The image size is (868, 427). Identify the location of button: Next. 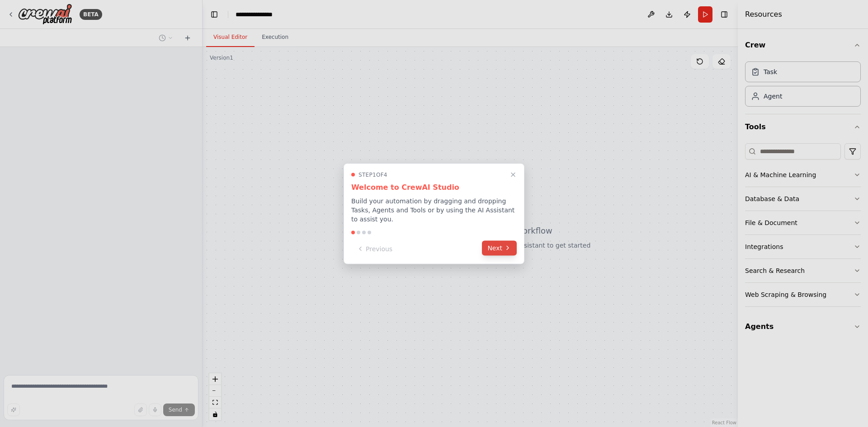
(499, 248).